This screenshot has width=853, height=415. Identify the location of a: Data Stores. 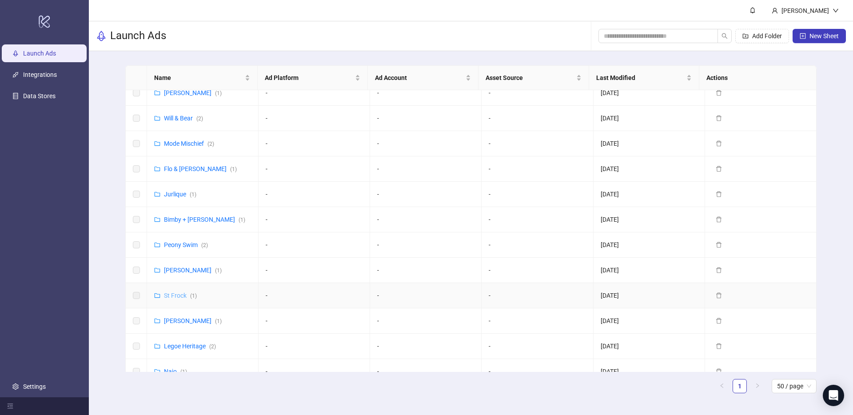
(39, 96).